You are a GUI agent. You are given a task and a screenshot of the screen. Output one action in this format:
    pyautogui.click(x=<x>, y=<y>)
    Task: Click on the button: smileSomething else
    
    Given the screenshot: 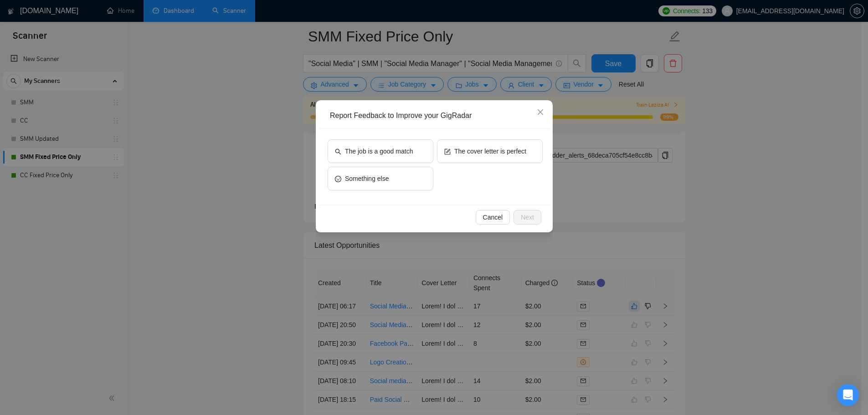 What is the action you would take?
    pyautogui.click(x=381, y=179)
    